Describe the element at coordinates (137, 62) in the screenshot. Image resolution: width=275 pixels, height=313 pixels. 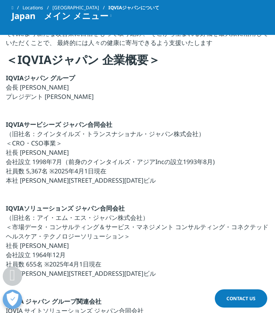
I see `h4: ＜IQVIAジャパン 企業概要＞` at that location.